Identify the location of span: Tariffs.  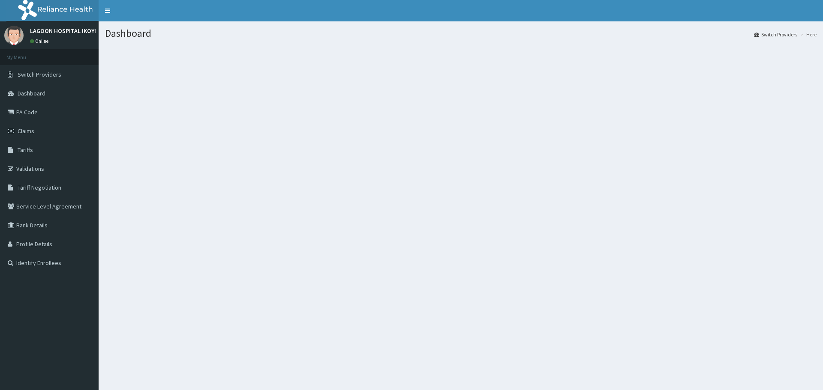
(25, 150).